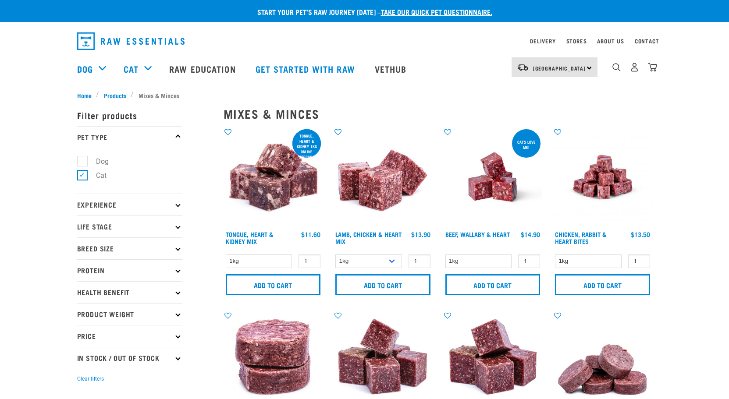  Describe the element at coordinates (130, 115) in the screenshot. I see `p: Filter products` at that location.